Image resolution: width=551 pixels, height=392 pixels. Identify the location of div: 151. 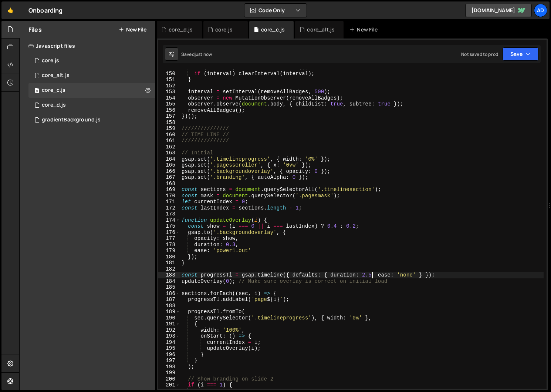
(169, 79).